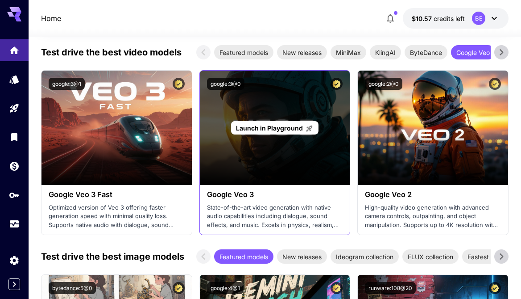 This screenshot has height=299, width=521. What do you see at coordinates (431, 256) in the screenshot?
I see `div: FLUX collection` at bounding box center [431, 256].